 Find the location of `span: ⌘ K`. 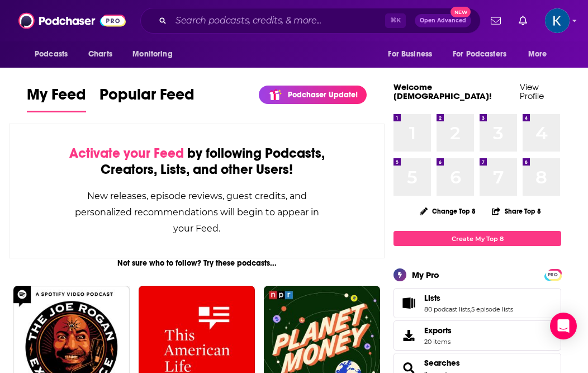

span: ⌘ K is located at coordinates (395, 20).